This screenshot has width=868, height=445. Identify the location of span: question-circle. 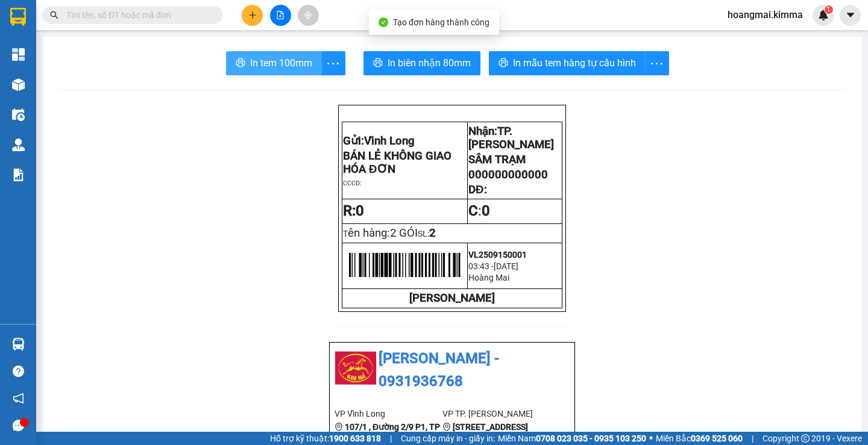
(18, 371).